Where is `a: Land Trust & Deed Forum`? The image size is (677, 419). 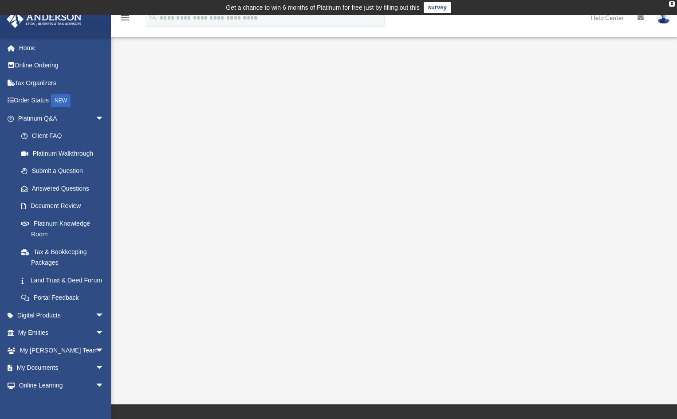 a: Land Trust & Deed Forum is located at coordinates (65, 280).